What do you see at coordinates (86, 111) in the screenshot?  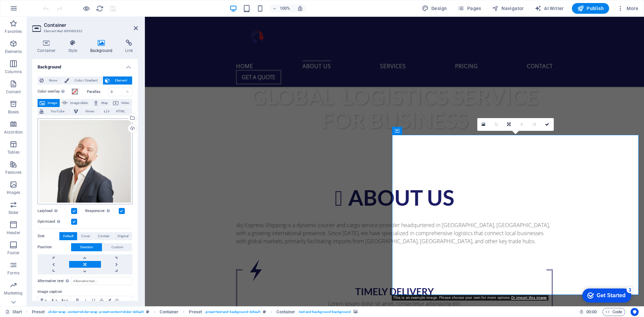 I see `button: Vimeo` at bounding box center [86, 111].